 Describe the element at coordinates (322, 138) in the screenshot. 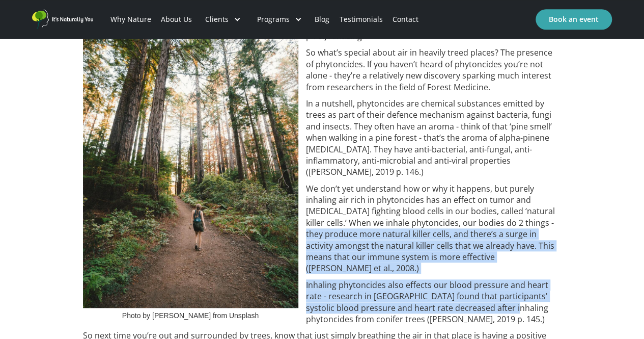

I see `p: In a nutshell, phytoncides are chemical substances emitted by trees as part of their defence mech...` at that location.